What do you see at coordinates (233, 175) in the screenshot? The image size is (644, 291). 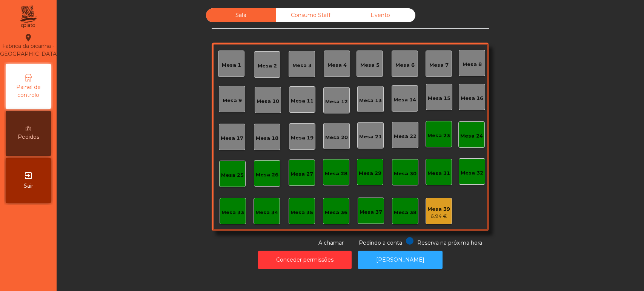 I see `div: Mesa 25` at bounding box center [233, 175].